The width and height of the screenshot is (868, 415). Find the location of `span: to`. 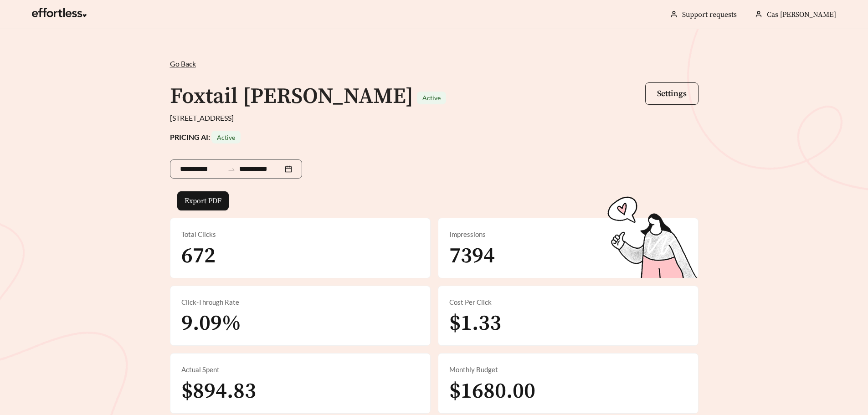

span: to is located at coordinates (231, 169).